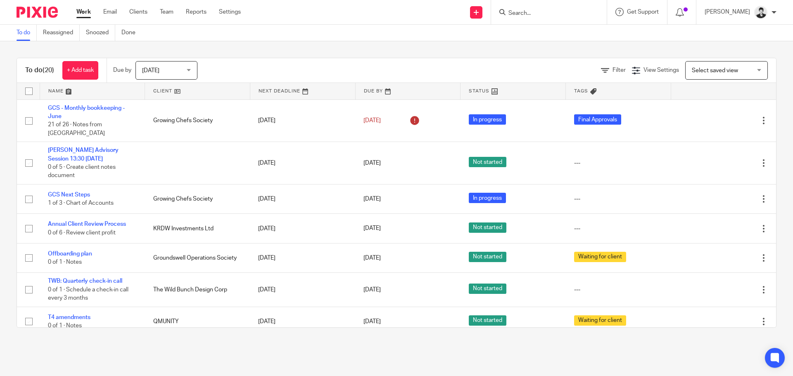  Describe the element at coordinates (82, 233) in the screenshot. I see `span: 0 of 6 · Review client profit` at that location.